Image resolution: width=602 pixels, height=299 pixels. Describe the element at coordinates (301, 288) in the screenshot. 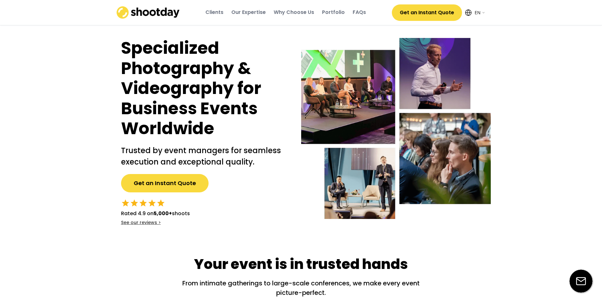

I see `div: From intimate gatherings to large-scale conferences, we make every event picture-perfect.` at that location.